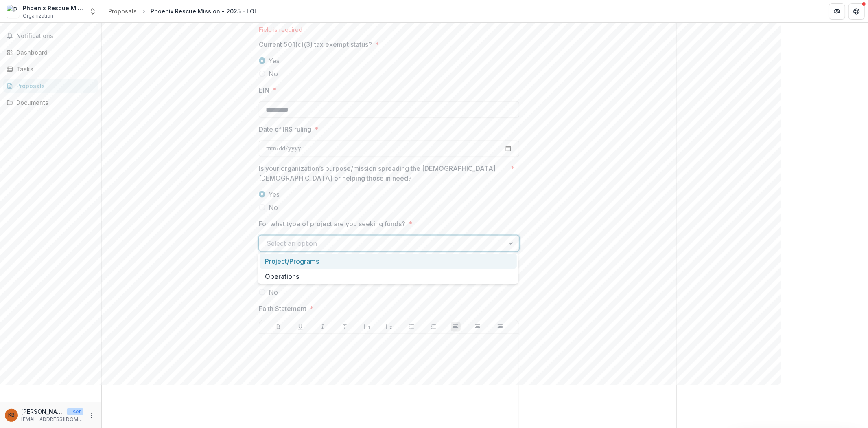 This screenshot has width=868, height=428. What do you see at coordinates (367, 326) in the screenshot?
I see `button: Heading 1` at bounding box center [367, 326].